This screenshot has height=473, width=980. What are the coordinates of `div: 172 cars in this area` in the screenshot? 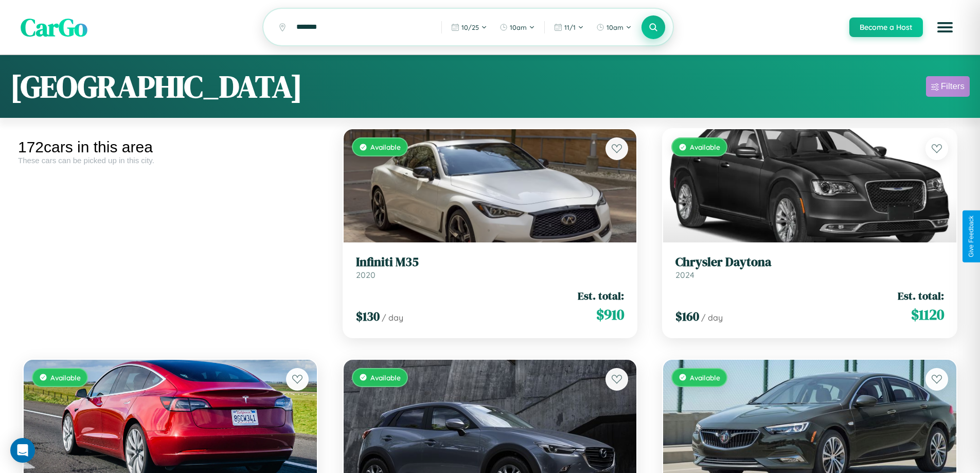 It's located at (170, 147).